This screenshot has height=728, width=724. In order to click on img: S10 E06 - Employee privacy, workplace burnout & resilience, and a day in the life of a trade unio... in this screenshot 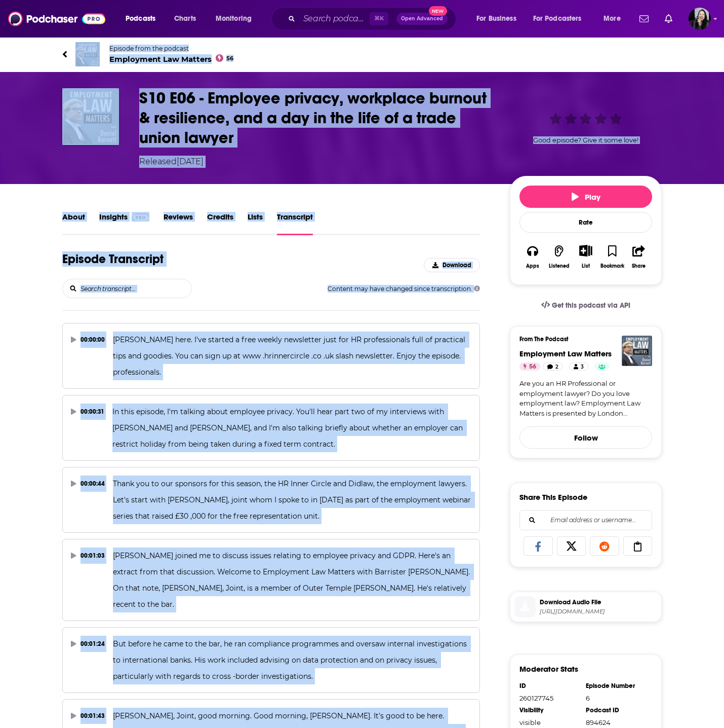, I will do `click(91, 116)`.